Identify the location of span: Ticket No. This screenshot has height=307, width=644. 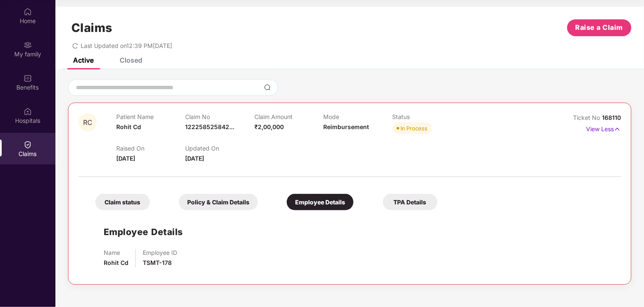
(587, 117).